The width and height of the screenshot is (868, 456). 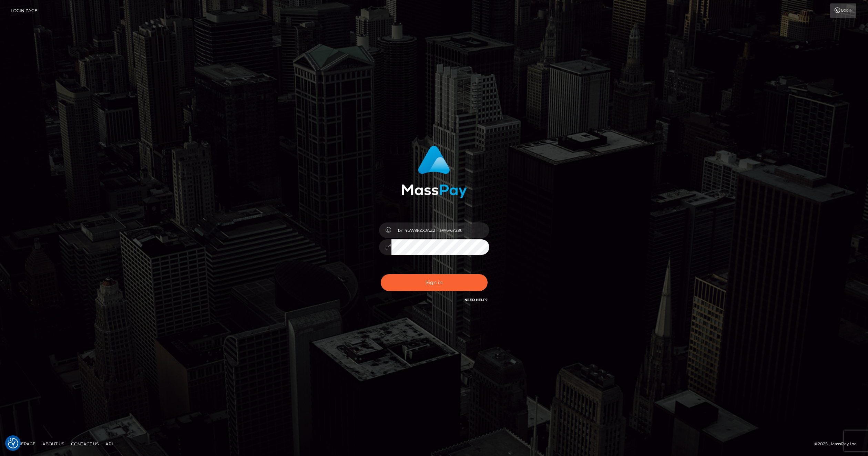 What do you see at coordinates (53, 444) in the screenshot?
I see `a: About Us` at bounding box center [53, 444].